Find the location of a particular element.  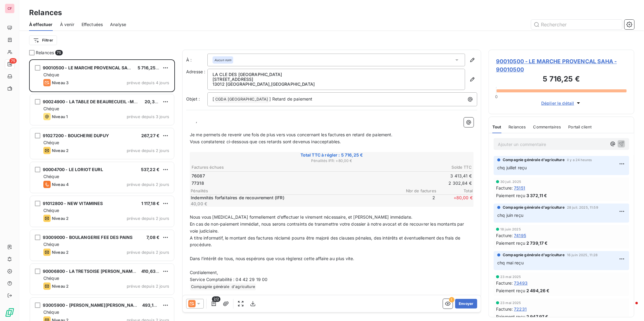

span: 76087 is located at coordinates (199, 176).